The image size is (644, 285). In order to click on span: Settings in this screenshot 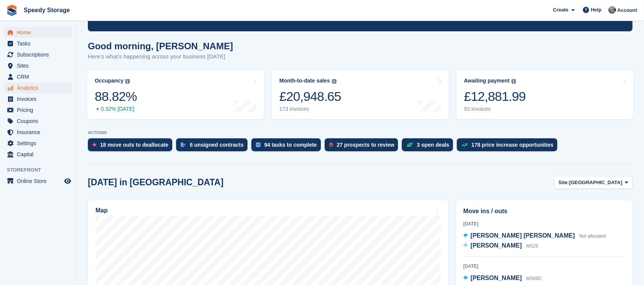, I will do `click(40, 143)`.